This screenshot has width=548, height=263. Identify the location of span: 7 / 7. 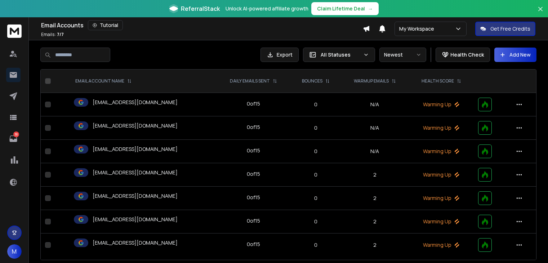
(60, 34).